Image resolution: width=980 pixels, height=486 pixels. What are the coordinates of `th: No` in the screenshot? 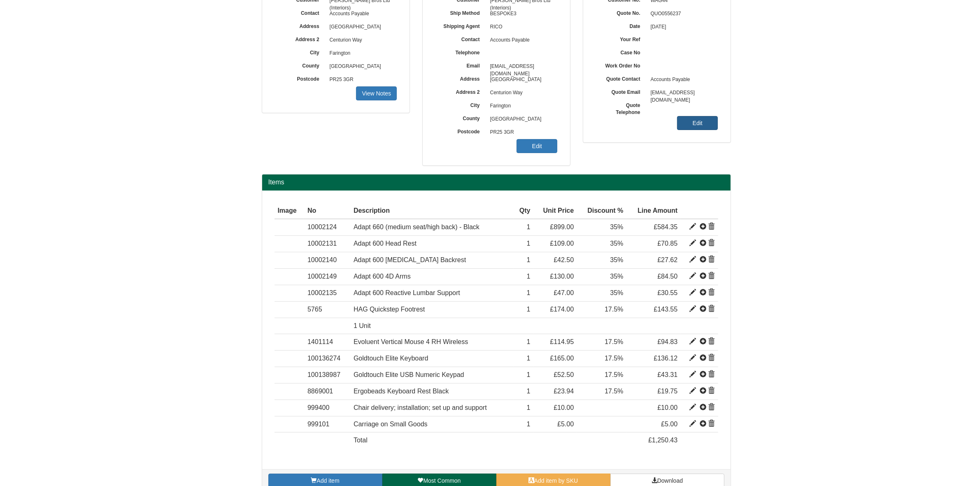 It's located at (327, 211).